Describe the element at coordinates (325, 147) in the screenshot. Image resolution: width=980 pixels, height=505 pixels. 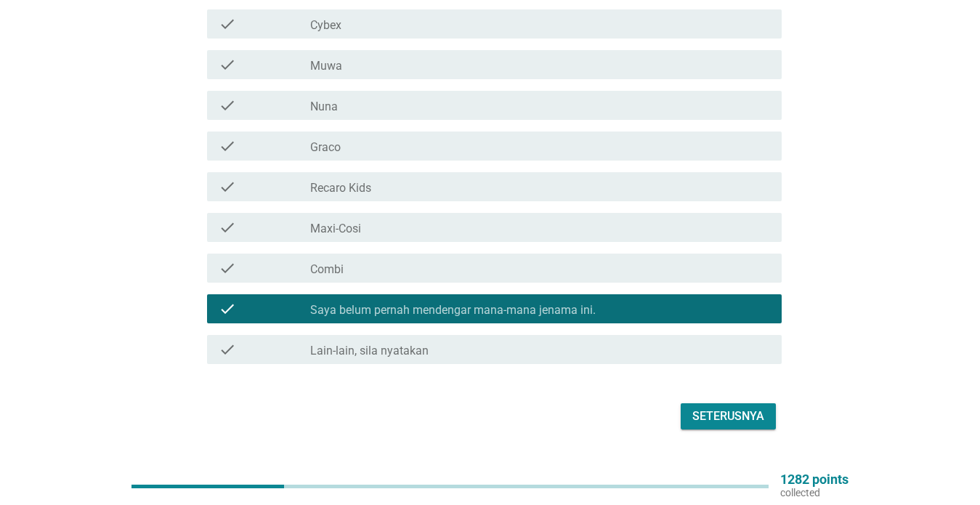
I see `label: Graco` at that location.